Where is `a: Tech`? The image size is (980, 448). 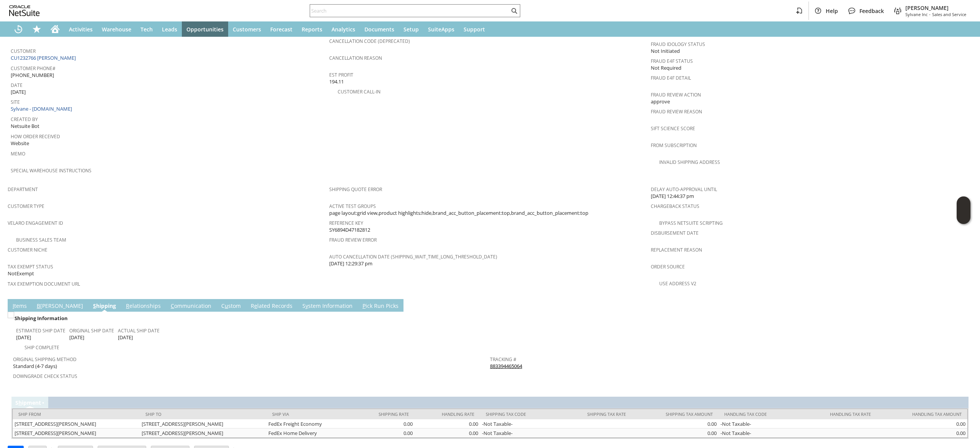
a: Tech is located at coordinates (147, 29).